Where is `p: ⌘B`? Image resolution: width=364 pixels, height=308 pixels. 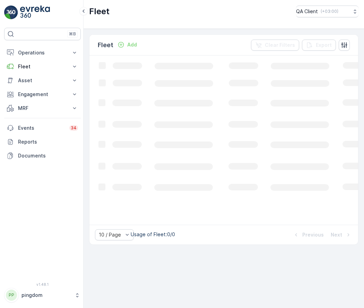 p: ⌘B is located at coordinates (72, 34).